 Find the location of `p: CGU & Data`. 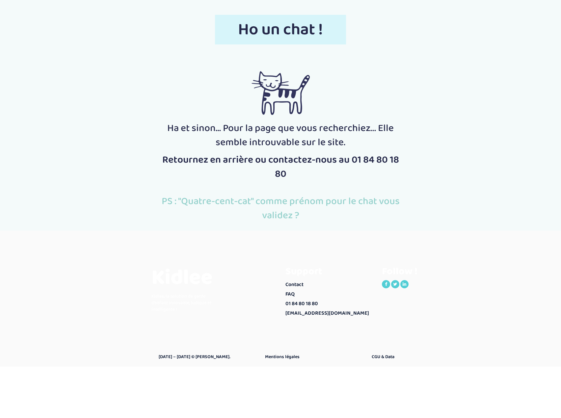

p: CGU & Data is located at coordinates (420, 357).